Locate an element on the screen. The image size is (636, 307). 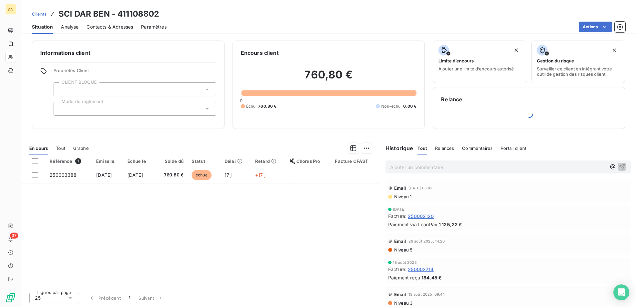
span: 0,00 € is located at coordinates (410, 106).